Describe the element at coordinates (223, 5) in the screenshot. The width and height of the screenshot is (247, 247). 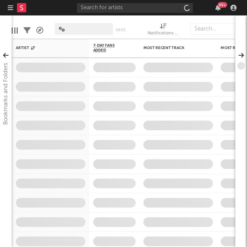
I see `div: 99 +` at that location.